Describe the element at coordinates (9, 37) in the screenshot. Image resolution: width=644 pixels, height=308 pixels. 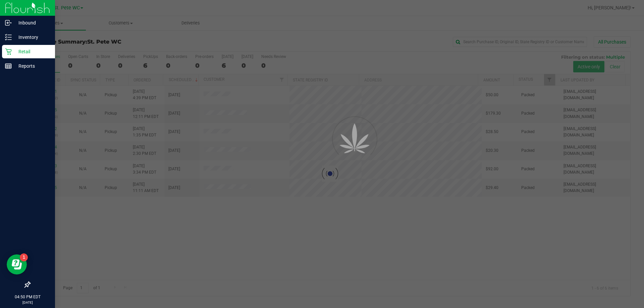
I see `inline-svg: Inventory` at that location.